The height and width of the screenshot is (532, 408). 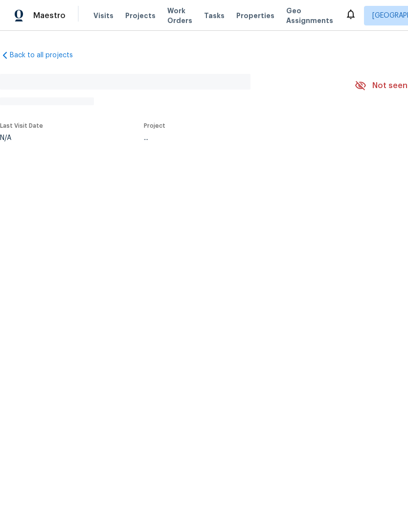 I want to click on span: Properties, so click(x=255, y=16).